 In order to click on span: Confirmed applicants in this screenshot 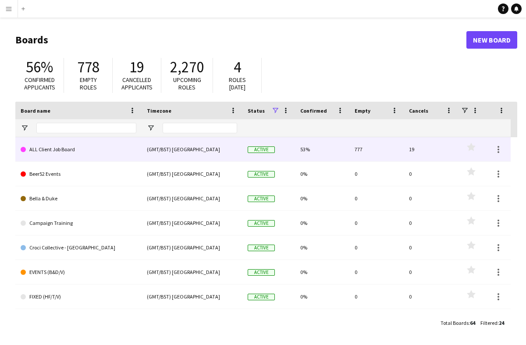, I will do `click(39, 83)`.